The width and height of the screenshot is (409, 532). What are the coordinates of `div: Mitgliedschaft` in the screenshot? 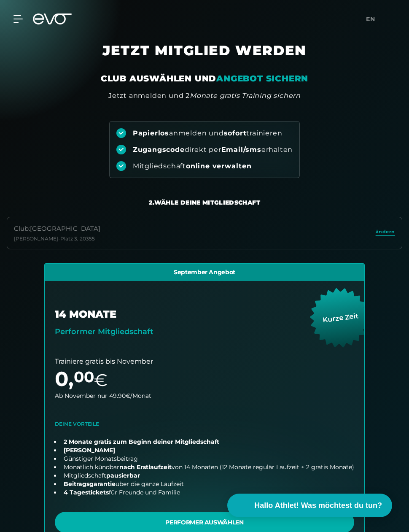 It's located at (192, 166).